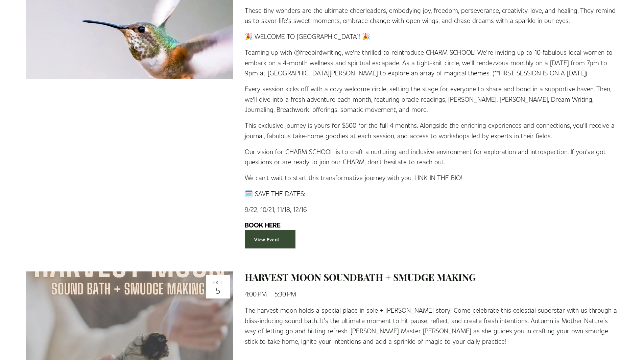  What do you see at coordinates (431, 15) in the screenshot?
I see `p: These tiny wonders are the ultimate cheerleaders, embodying joy, freedom, perseverance, creativit...` at bounding box center [431, 15].